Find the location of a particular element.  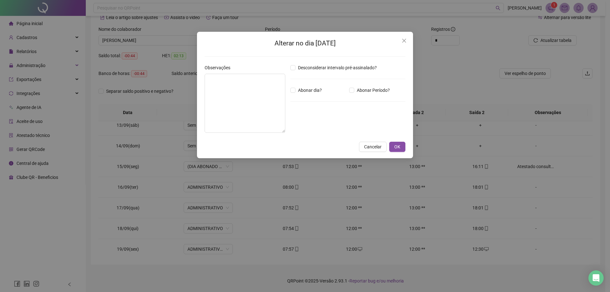

span: Abonar Período? is located at coordinates (373, 90).